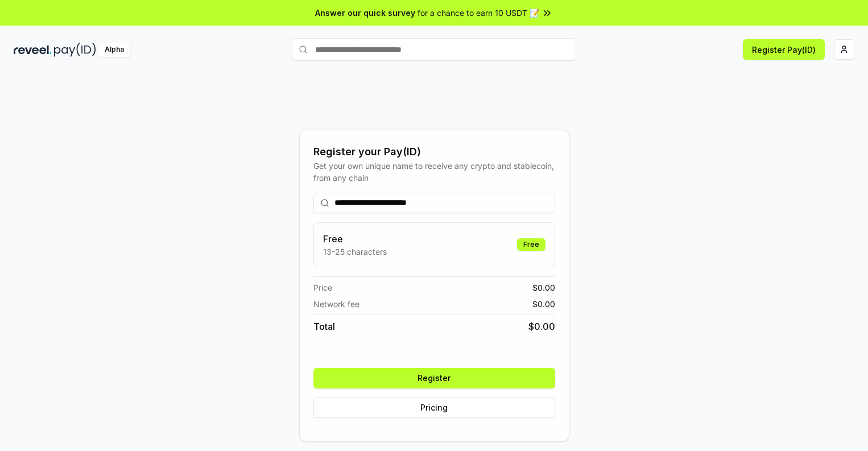 The image size is (868, 451). Describe the element at coordinates (33, 49) in the screenshot. I see `img: reveel_dark` at that location.